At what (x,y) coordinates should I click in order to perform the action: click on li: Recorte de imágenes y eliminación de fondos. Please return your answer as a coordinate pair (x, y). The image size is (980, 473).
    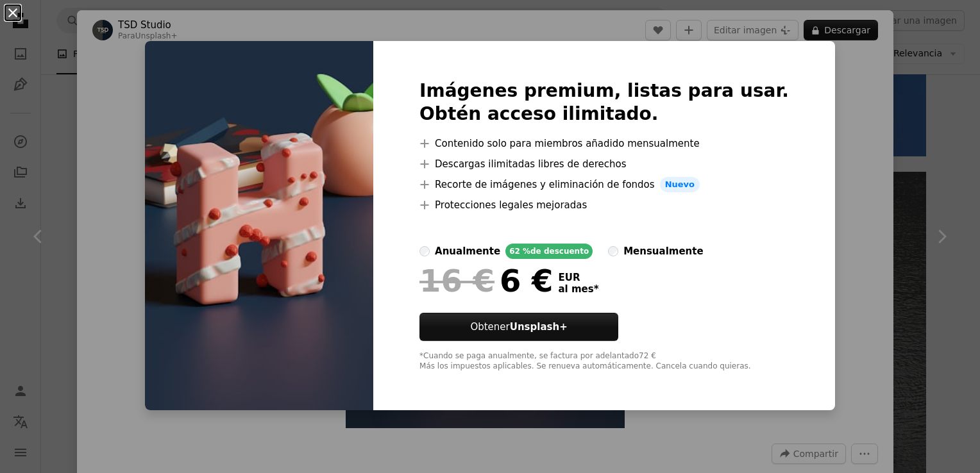
    Looking at the image, I should click on (605, 185).